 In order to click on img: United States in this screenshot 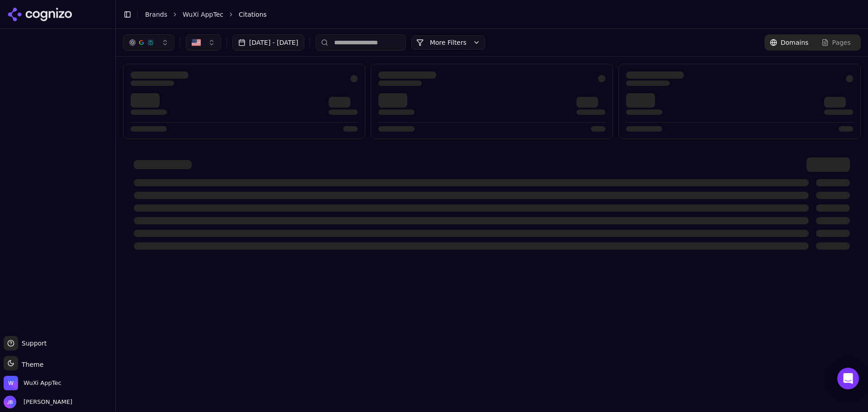, I will do `click(196, 42)`.